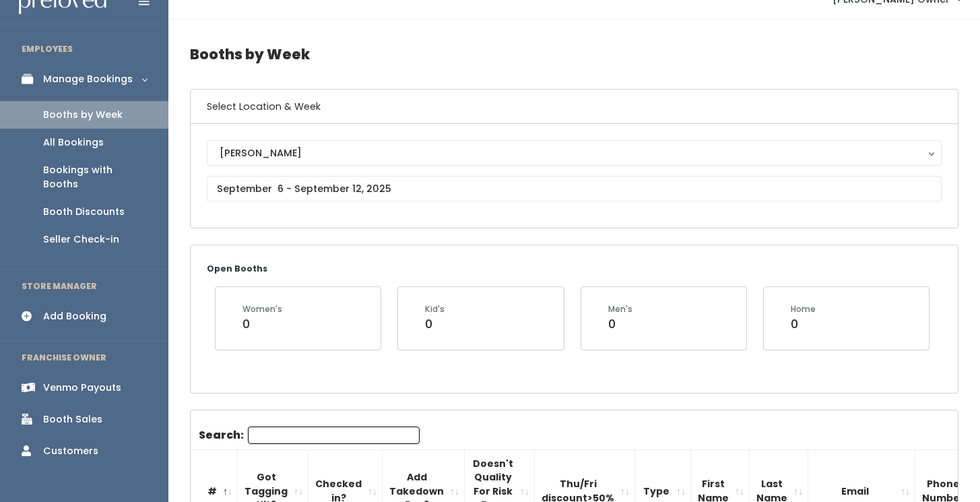 The image size is (980, 502). I want to click on input: September 6 - September 12, 2025, so click(574, 188).